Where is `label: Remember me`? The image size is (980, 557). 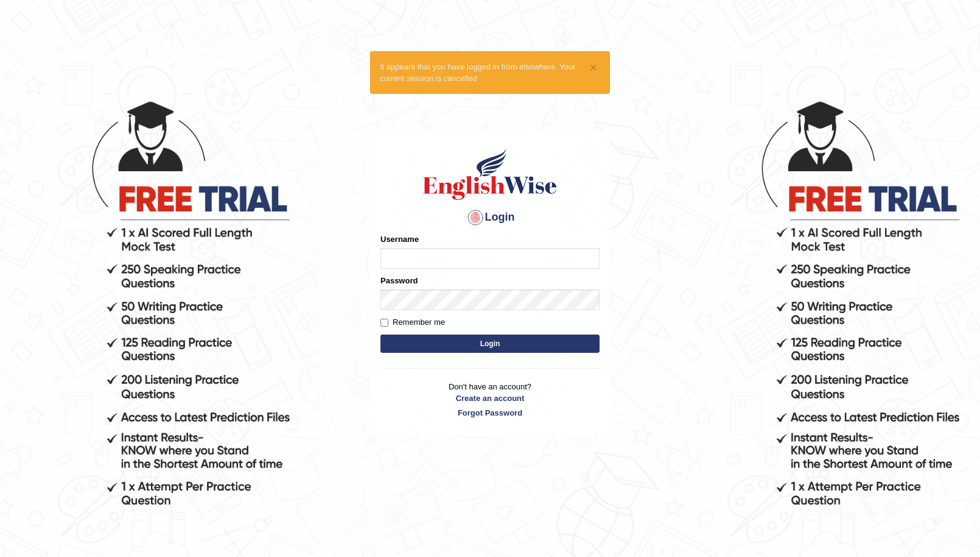 label: Remember me is located at coordinates (413, 322).